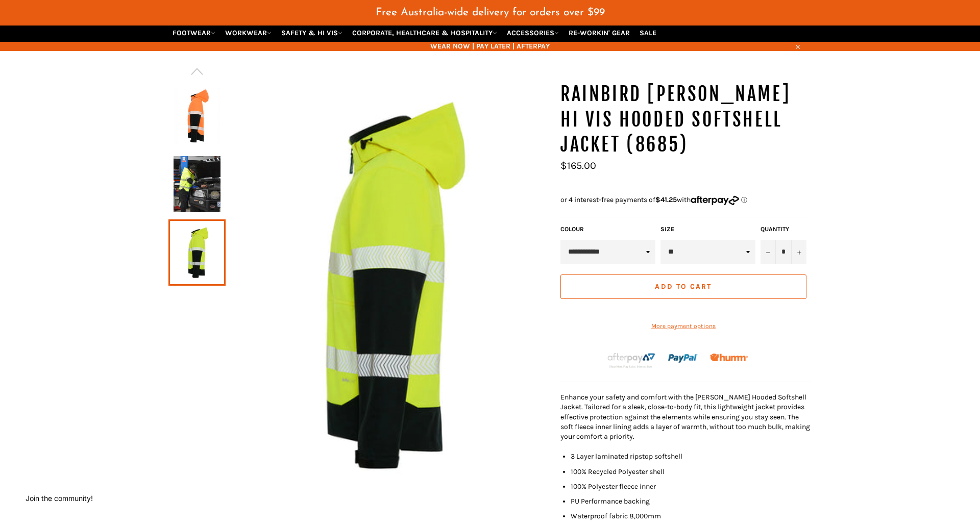 This screenshot has height=526, width=980. I want to click on li: 3 Layer laminated ripstop softshell, so click(691, 456).